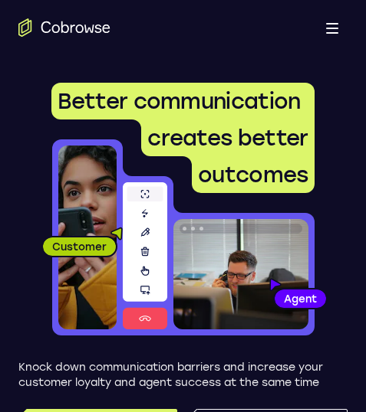 This screenshot has width=366, height=412. What do you see at coordinates (87, 238) in the screenshot?
I see `img: A customer holding their phone` at bounding box center [87, 238].